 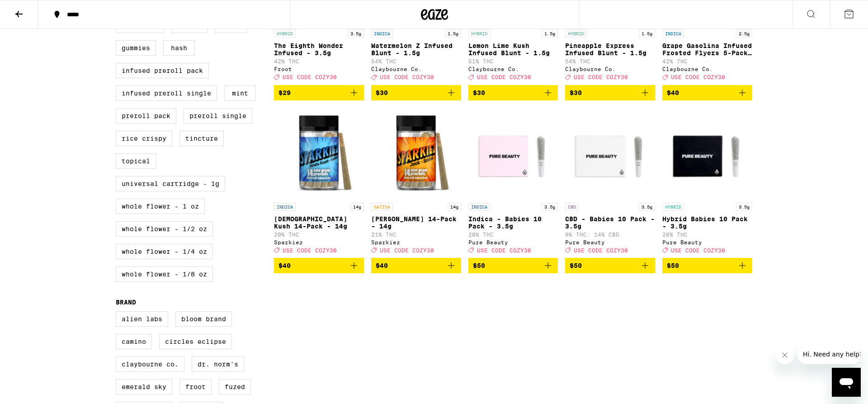 What do you see at coordinates (382, 207) in the screenshot?
I see `p: SATIVA` at bounding box center [382, 207].